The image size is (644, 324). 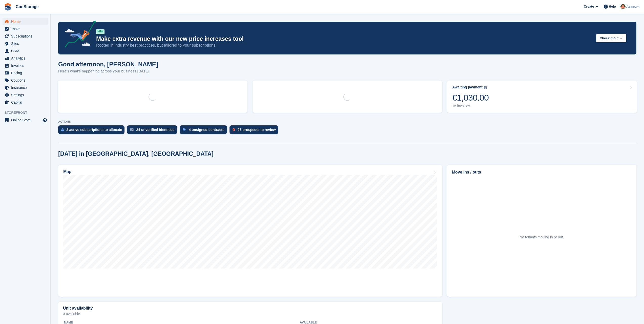 I want to click on img: prospect-51fa495bee0391a8d652442698ab0144808aea92771e9ea1ae160a38d050c398.svg, so click(x=234, y=130).